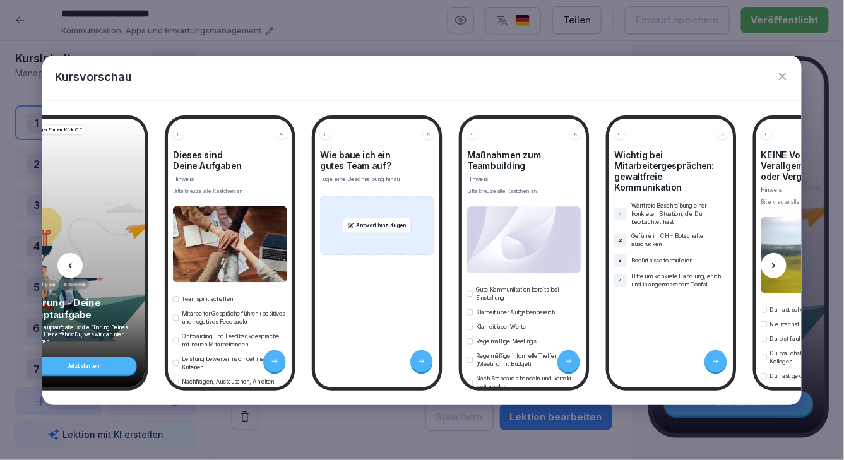  Describe the element at coordinates (800, 309) in the screenshot. I see `p: Du hast schon wieder..` at that location.